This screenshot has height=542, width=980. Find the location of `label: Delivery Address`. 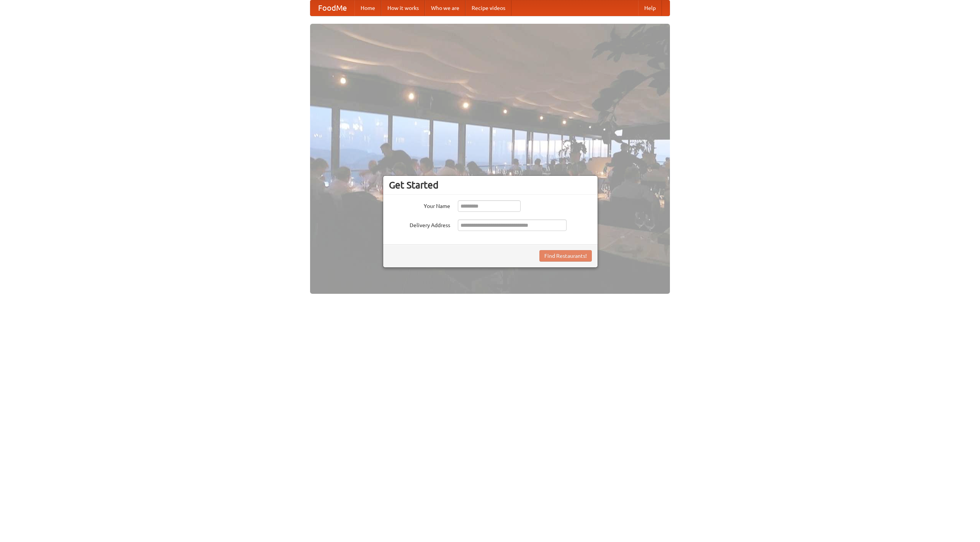

label: Delivery Address is located at coordinates (420, 224).